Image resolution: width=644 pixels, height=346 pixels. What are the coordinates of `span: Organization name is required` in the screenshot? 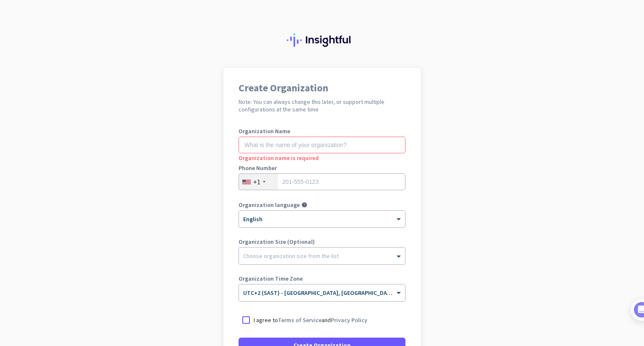 It's located at (278, 158).